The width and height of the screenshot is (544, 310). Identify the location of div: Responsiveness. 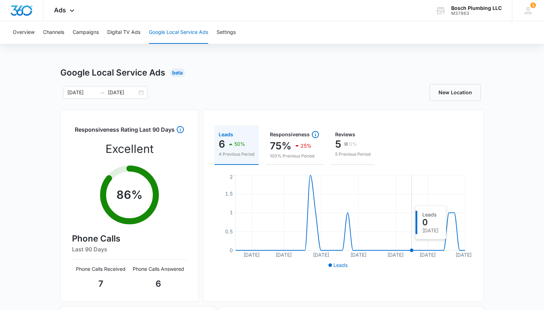
(294, 134).